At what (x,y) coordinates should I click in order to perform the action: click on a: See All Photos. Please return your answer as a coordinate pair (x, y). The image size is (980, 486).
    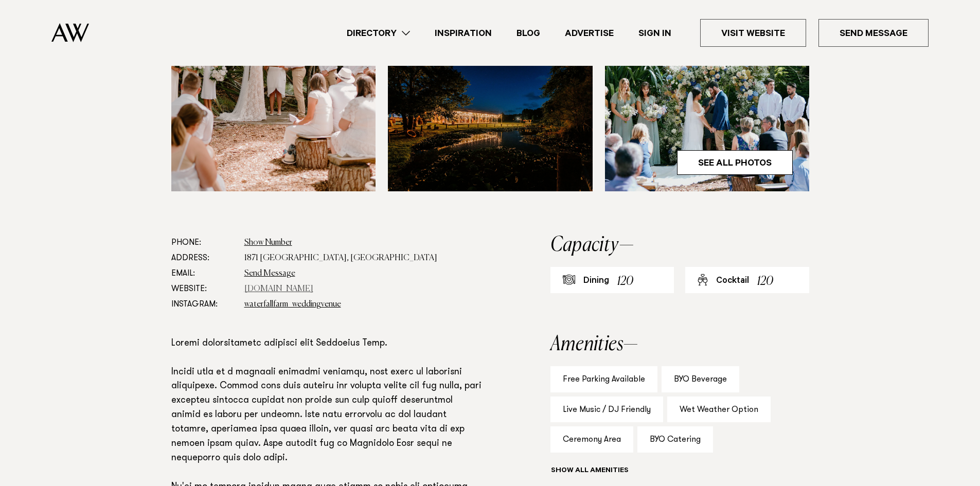
    Looking at the image, I should click on (734, 162).